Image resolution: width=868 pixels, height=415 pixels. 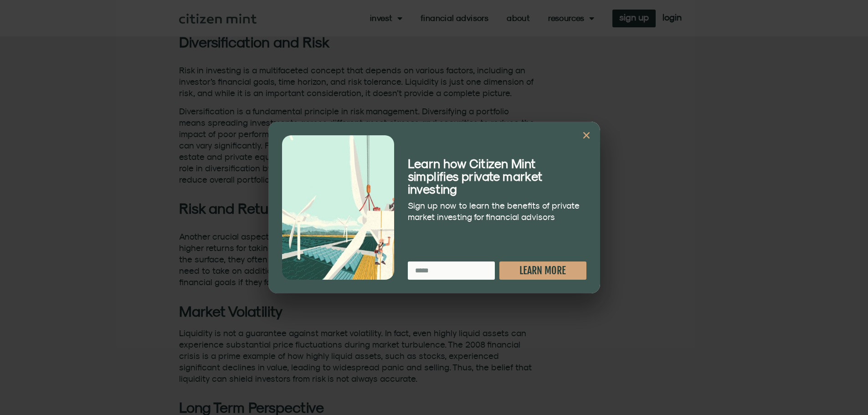 What do you see at coordinates (497, 272) in the screenshot?
I see `form: New Form` at bounding box center [497, 272].